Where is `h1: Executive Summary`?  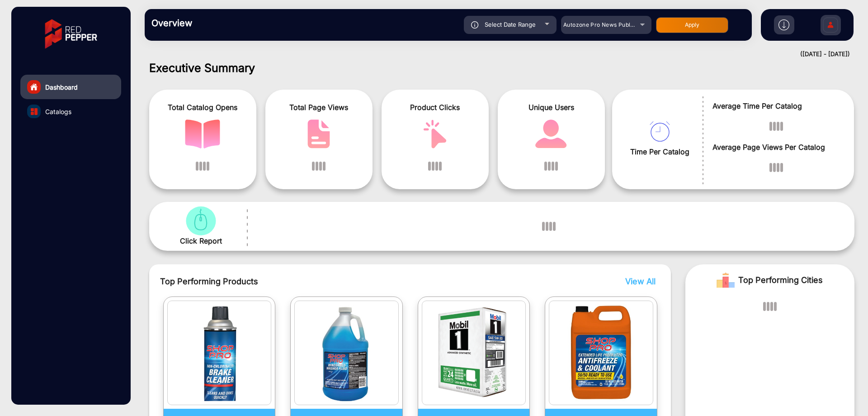 h1: Executive Summary is located at coordinates (502, 68).